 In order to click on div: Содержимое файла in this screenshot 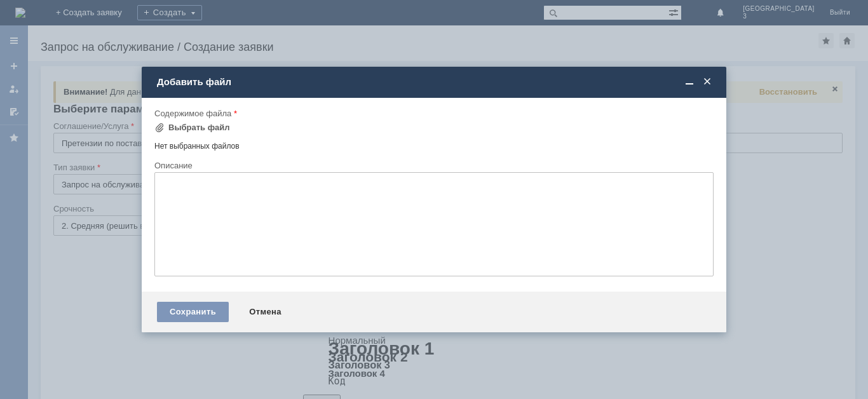, I will do `click(433, 113)`.